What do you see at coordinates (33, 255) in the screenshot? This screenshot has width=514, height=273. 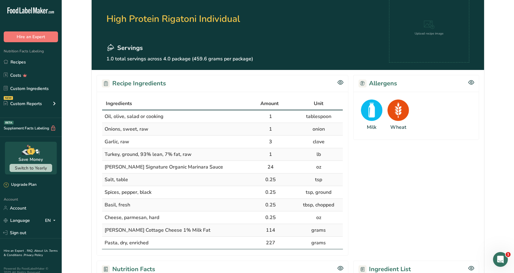 I see `a: Privacy Policy` at bounding box center [33, 255].